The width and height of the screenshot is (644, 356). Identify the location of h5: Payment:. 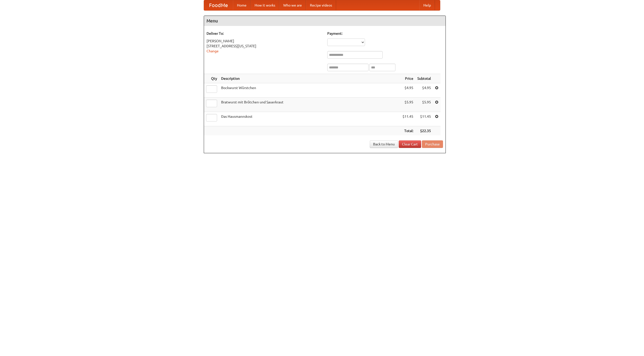
(385, 33).